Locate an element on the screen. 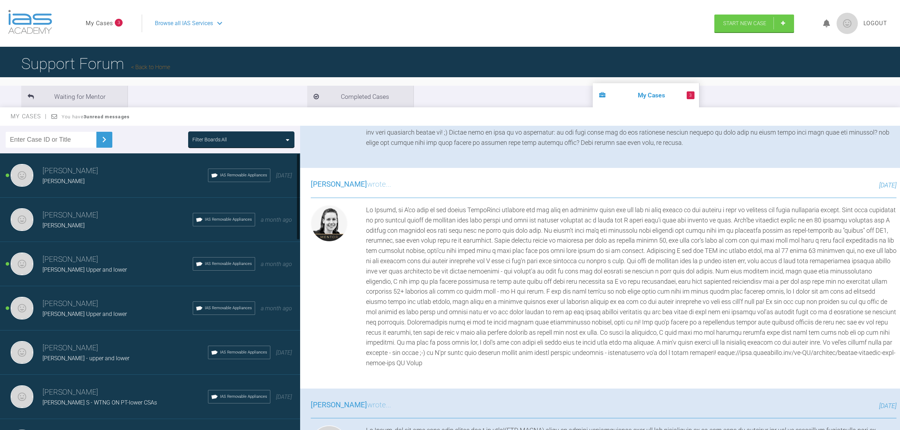 The height and width of the screenshot is (430, 900). span: Browse all IAS Services is located at coordinates (184, 23).